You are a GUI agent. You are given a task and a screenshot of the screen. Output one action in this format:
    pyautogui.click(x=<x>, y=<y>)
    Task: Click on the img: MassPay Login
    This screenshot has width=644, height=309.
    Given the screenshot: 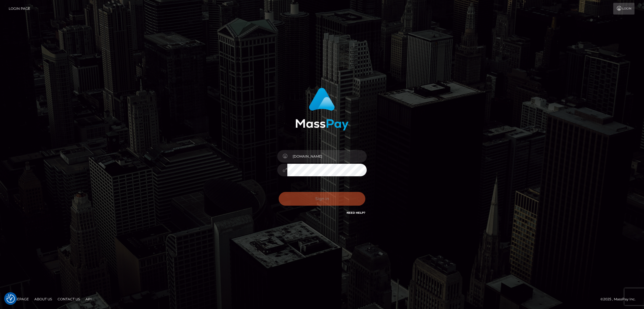 What is the action you would take?
    pyautogui.click(x=322, y=109)
    